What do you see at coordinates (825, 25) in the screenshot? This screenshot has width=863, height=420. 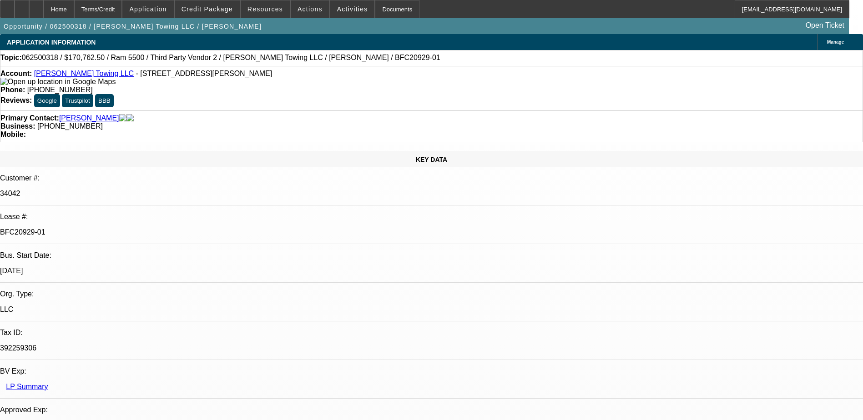 I see `a: Open Ticket` at bounding box center [825, 25].